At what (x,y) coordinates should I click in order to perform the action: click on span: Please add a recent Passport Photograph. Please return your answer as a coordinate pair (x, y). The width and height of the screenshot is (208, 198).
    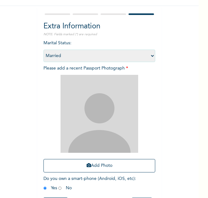
    Looking at the image, I should click on (100, 120).